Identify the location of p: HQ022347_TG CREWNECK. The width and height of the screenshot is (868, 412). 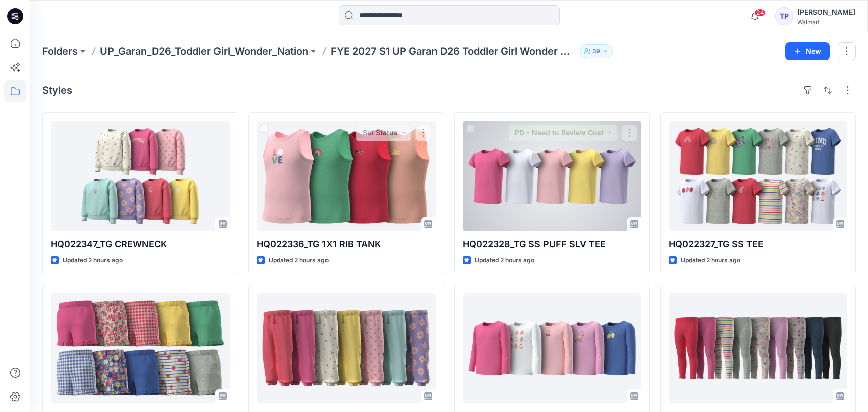
(140, 244).